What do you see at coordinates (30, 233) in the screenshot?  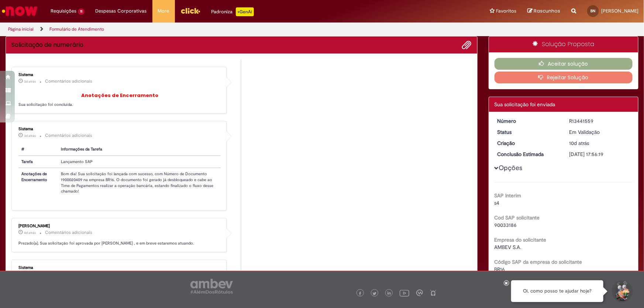 I see `span: 4d atrás` at bounding box center [30, 233].